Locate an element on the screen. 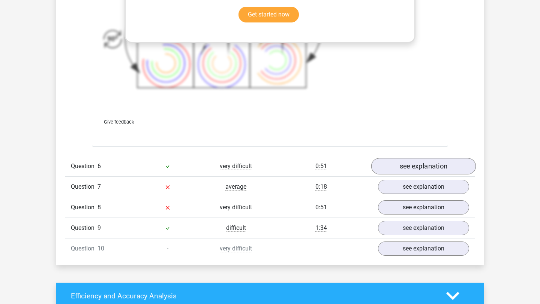 Image resolution: width=540 pixels, height=304 pixels. span: 1:34 is located at coordinates (321, 228).